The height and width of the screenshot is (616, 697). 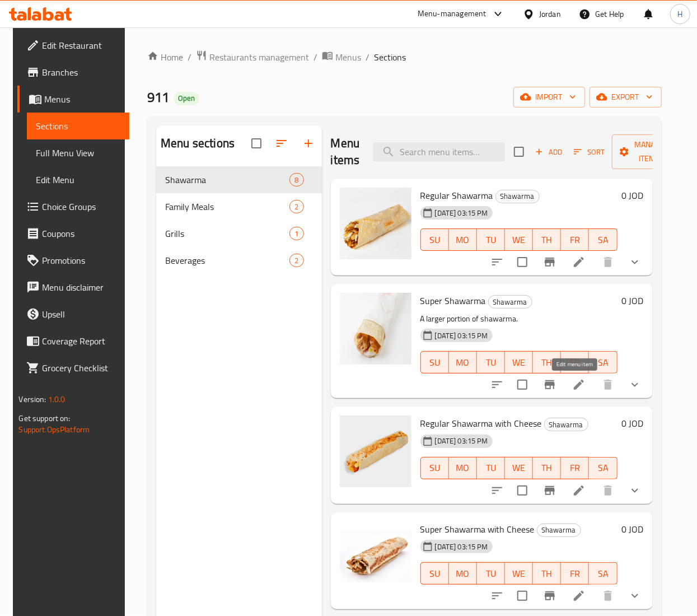 What do you see at coordinates (82, 341) in the screenshot?
I see `span: Coverage Report` at bounding box center [82, 341].